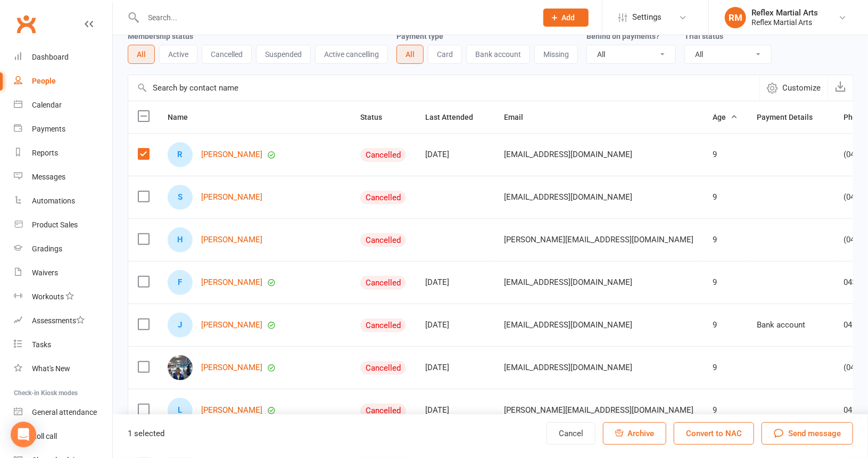 The height and width of the screenshot is (458, 868). I want to click on div: People, so click(44, 81).